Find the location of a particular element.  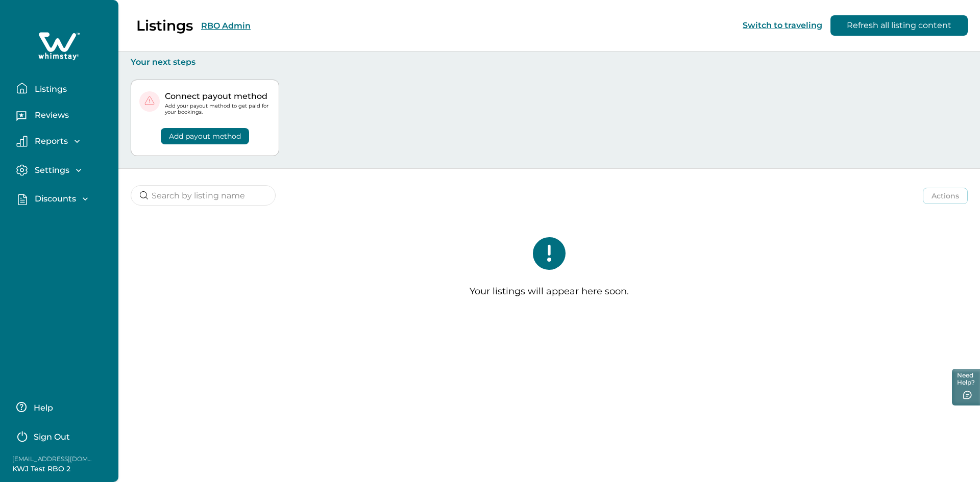

p: Your next steps is located at coordinates (550, 62).